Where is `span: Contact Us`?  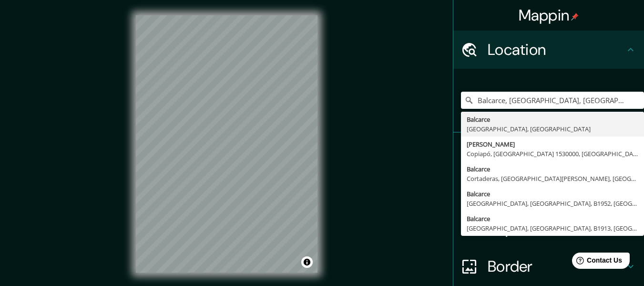 span: Contact Us is located at coordinates (45, 11).